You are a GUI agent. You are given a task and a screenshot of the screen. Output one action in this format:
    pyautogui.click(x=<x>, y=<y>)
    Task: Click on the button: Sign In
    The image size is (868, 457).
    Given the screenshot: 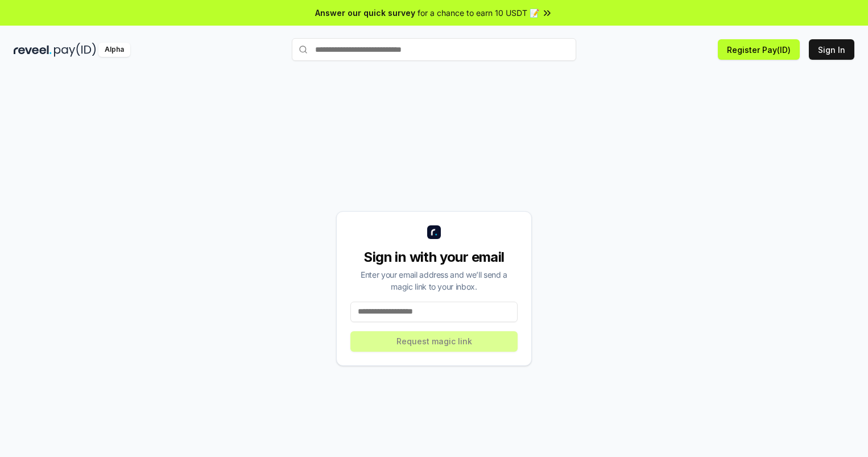 What is the action you would take?
    pyautogui.click(x=831, y=50)
    